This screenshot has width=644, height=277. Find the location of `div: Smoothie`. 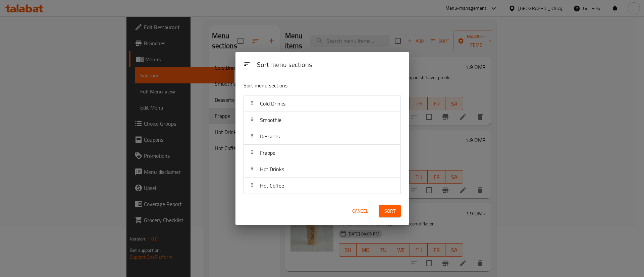

div: Smoothie is located at coordinates (322, 120).